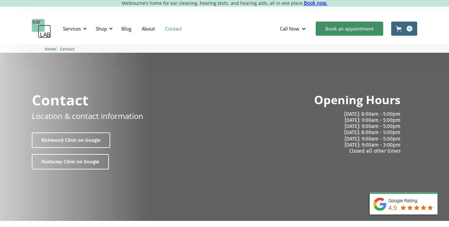  Describe the element at coordinates (70, 162) in the screenshot. I see `a: Footscray Clinic on Google` at that location.